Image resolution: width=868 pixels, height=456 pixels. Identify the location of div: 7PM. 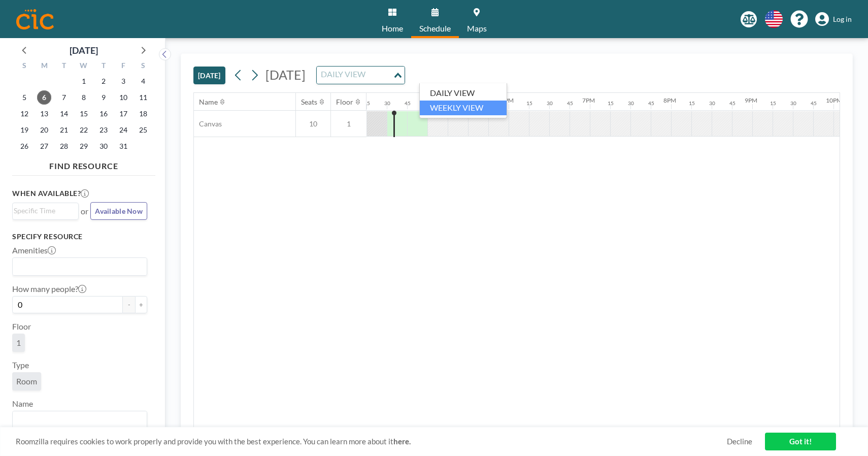
(589, 100).